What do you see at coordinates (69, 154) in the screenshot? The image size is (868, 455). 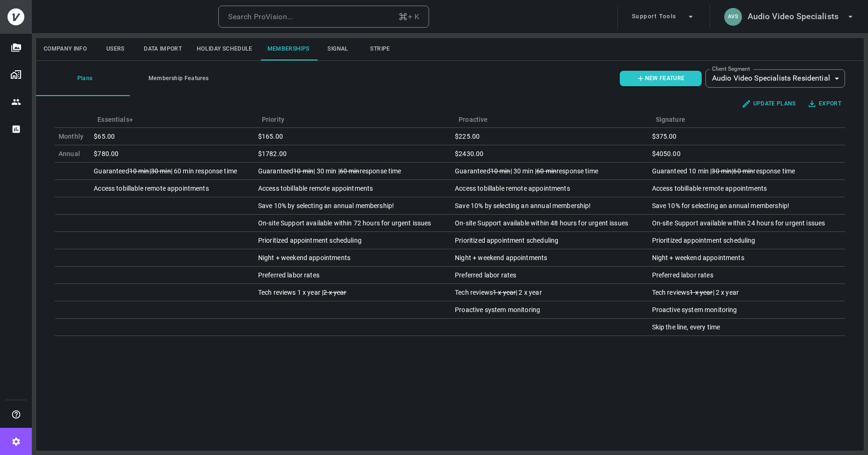 I see `span: Annual` at bounding box center [69, 154].